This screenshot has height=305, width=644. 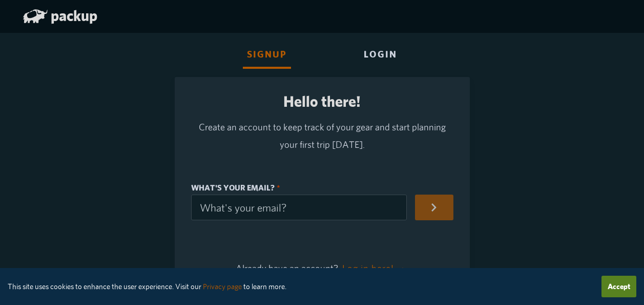 I want to click on div: Signup, so click(x=267, y=55).